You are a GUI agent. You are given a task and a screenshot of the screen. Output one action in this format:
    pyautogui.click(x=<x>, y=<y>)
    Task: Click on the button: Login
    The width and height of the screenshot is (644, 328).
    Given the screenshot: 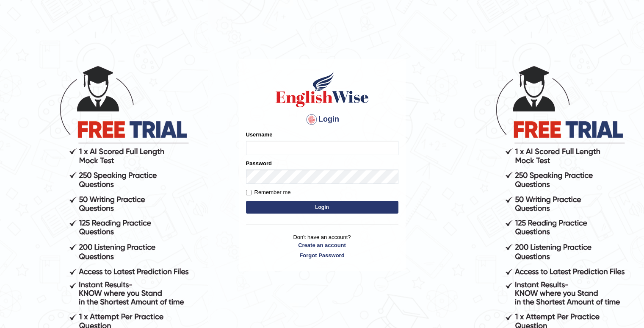 What is the action you would take?
    pyautogui.click(x=322, y=207)
    